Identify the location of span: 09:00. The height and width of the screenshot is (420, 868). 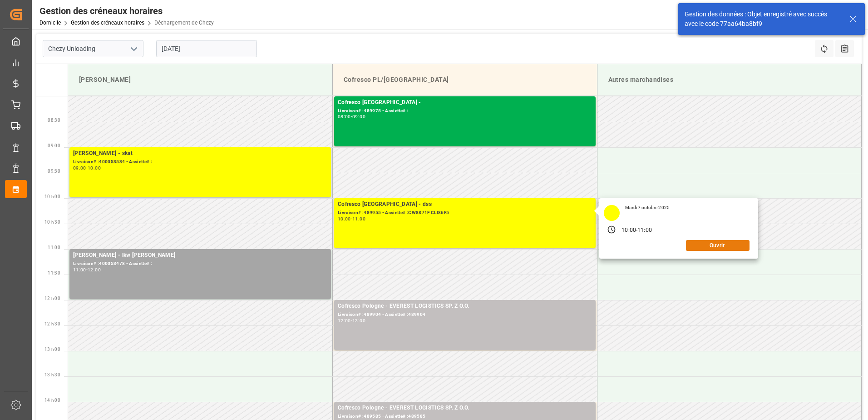
(54, 145).